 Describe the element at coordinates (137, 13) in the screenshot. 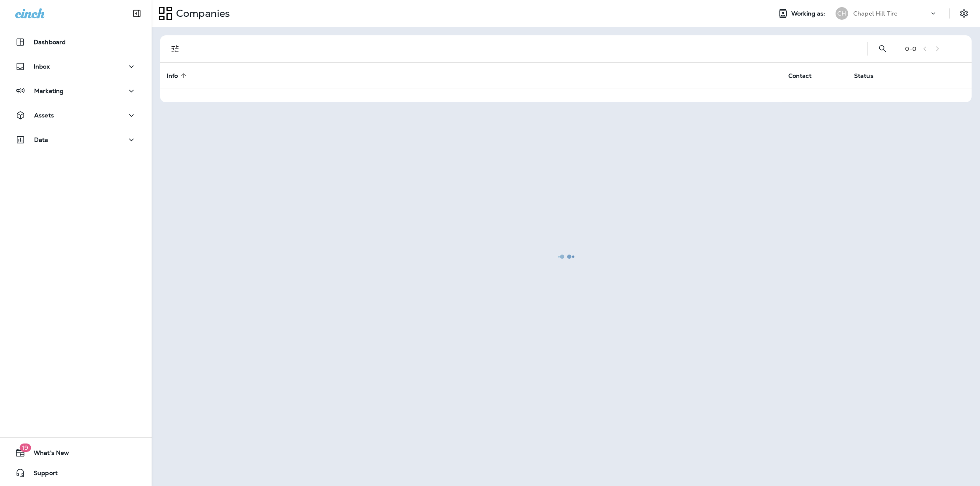

I see `button: Collapse Sidebar` at that location.